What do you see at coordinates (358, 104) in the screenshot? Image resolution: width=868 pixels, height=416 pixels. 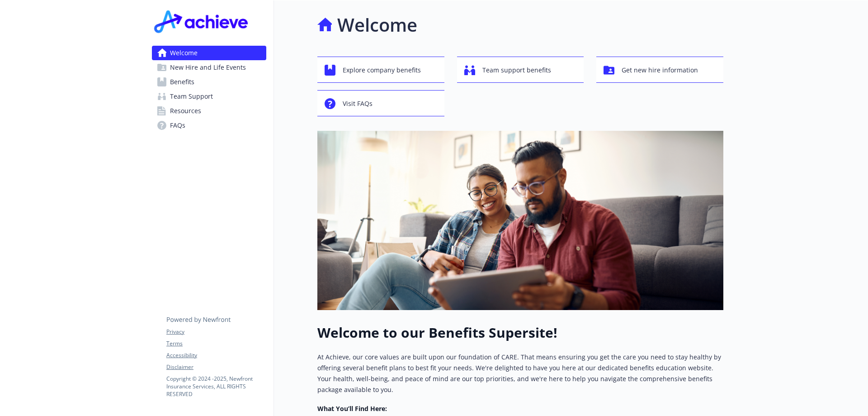 I see `span: Visit FAQs` at bounding box center [358, 104].